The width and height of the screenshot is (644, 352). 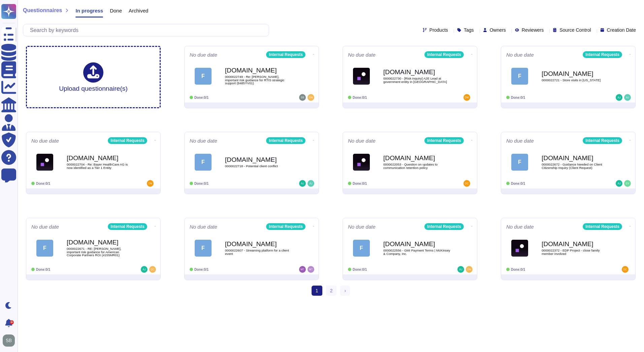 I want to click on span: 0000022704 - Re: Bayer HealthCare AG is now identified as a Tier 1 Entity, so click(x=100, y=166).